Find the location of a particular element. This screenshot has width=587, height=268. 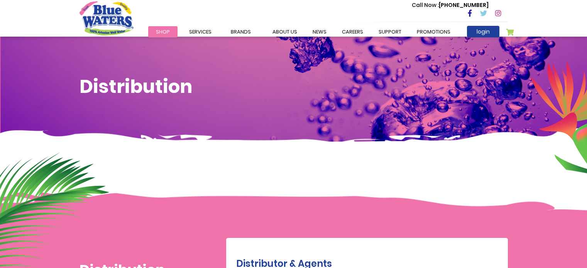

a: support is located at coordinates (390, 32).